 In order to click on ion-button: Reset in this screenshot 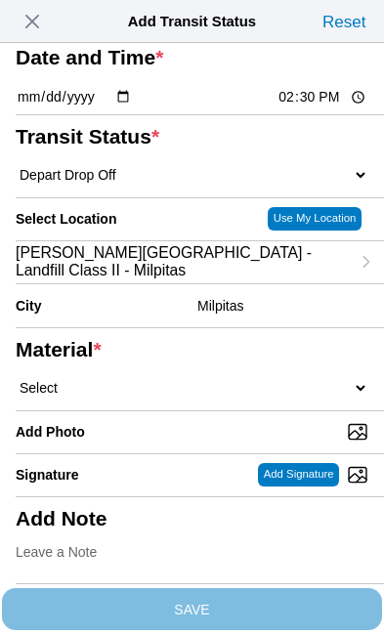, I will do `click(344, 21)`.